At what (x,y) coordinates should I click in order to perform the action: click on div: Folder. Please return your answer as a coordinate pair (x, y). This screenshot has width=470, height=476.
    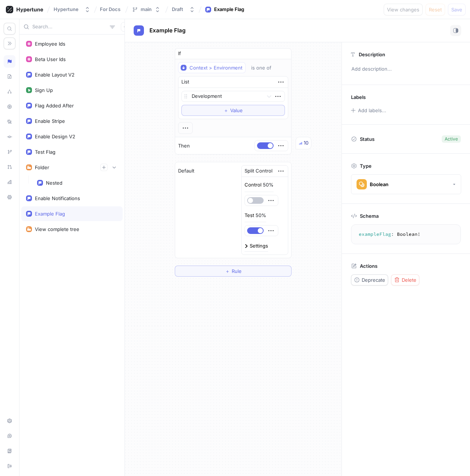
    Looking at the image, I should click on (42, 167).